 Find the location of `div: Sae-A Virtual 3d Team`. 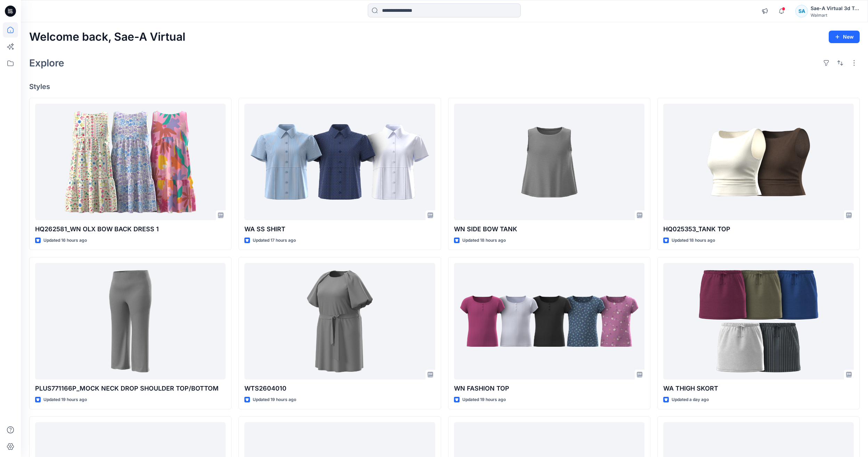

div: Sae-A Virtual 3d Team is located at coordinates (835, 9).